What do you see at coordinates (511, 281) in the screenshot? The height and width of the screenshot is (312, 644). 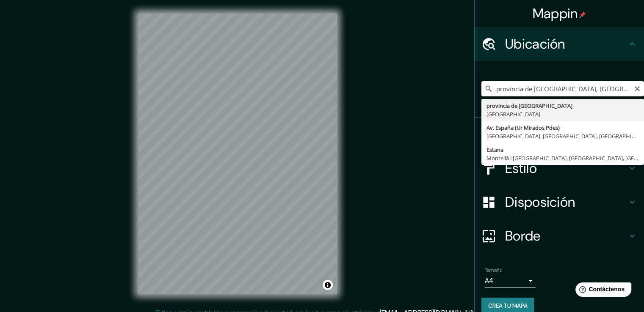 I see `div: A4` at bounding box center [511, 281].